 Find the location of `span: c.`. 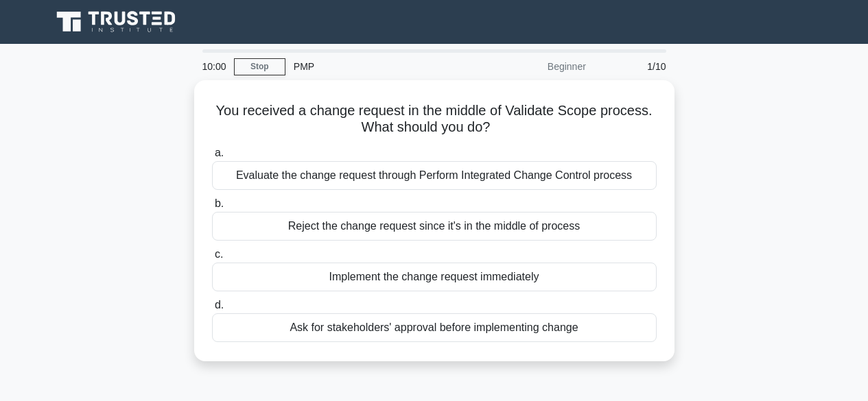

span: c. is located at coordinates (219, 254).